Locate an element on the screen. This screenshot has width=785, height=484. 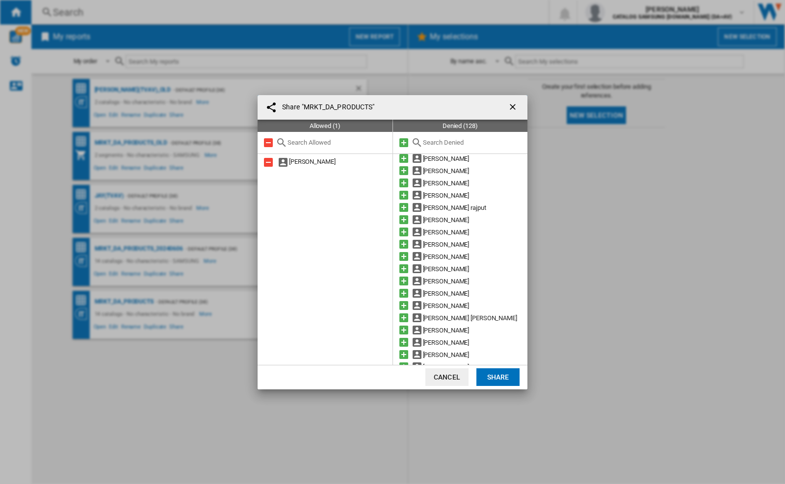
input: Search Allowed is located at coordinates (337, 142).